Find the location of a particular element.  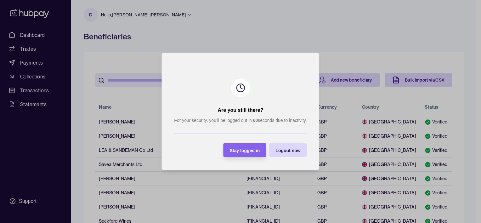

h2: Are you still there? is located at coordinates (241, 110).